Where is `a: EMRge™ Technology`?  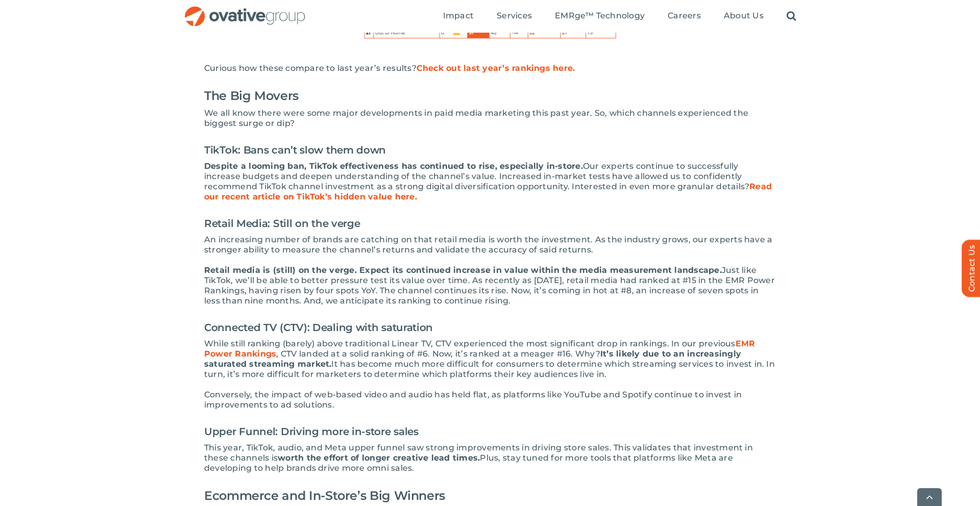 a: EMRge™ Technology is located at coordinates (599, 16).